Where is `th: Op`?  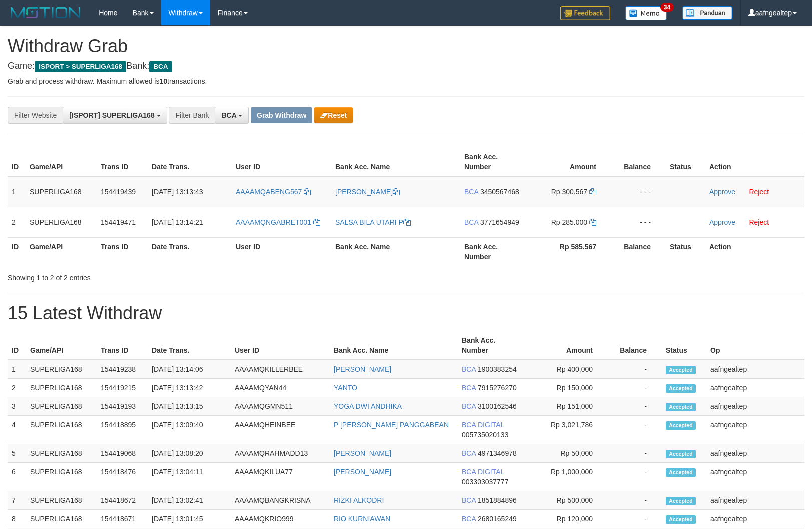
th: Op is located at coordinates (756, 346).